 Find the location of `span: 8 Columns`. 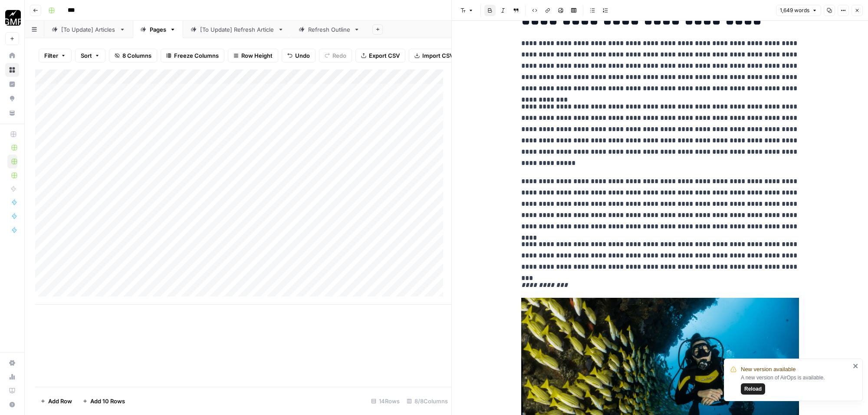

span: 8 Columns is located at coordinates (137, 56).